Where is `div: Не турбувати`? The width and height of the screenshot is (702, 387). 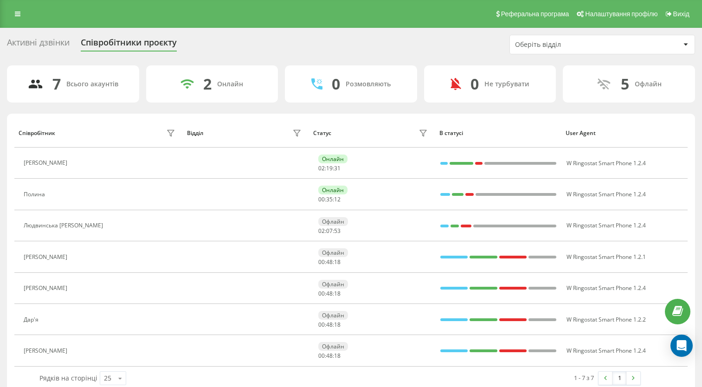 div: Не турбувати is located at coordinates (507, 84).